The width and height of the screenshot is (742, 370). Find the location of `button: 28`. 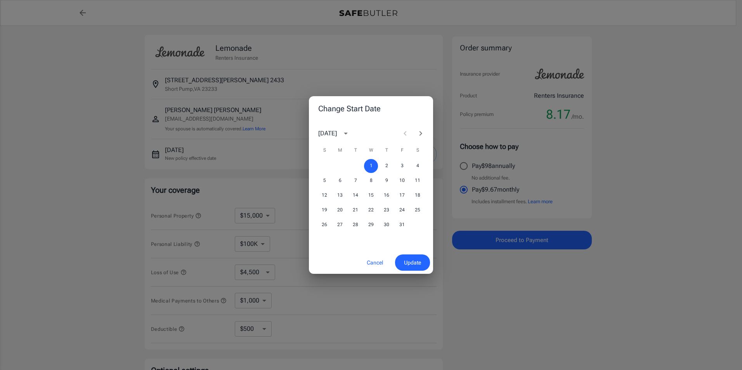

button: 28 is located at coordinates (355, 225).